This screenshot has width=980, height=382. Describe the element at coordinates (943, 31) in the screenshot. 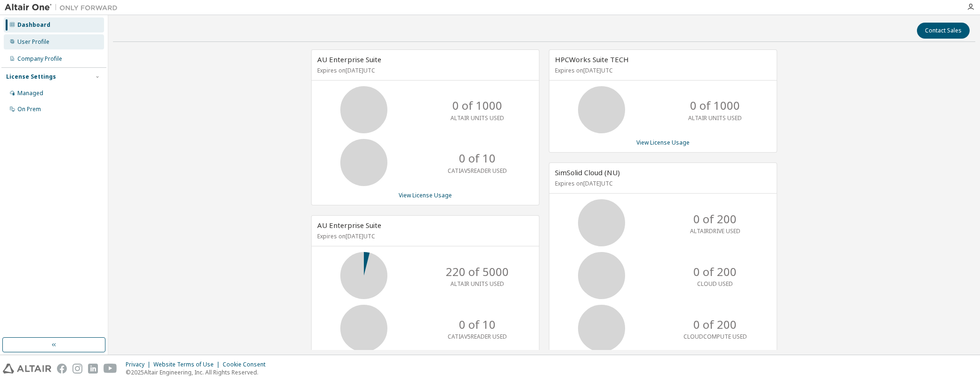

I see `button: Contact Sales` at that location.